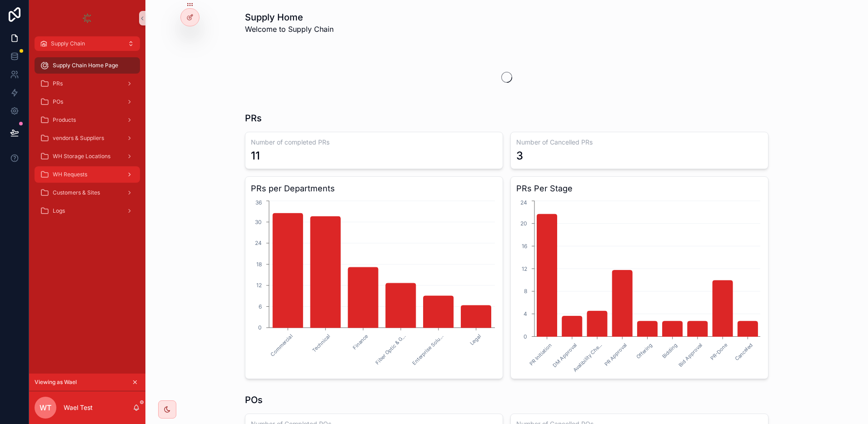 The image size is (868, 424). I want to click on text: Fiber Optic & G..., so click(390, 349).